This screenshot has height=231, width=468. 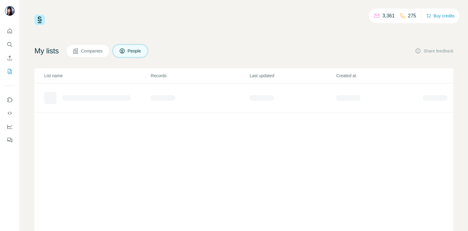 I want to click on h4: My lists, so click(x=47, y=51).